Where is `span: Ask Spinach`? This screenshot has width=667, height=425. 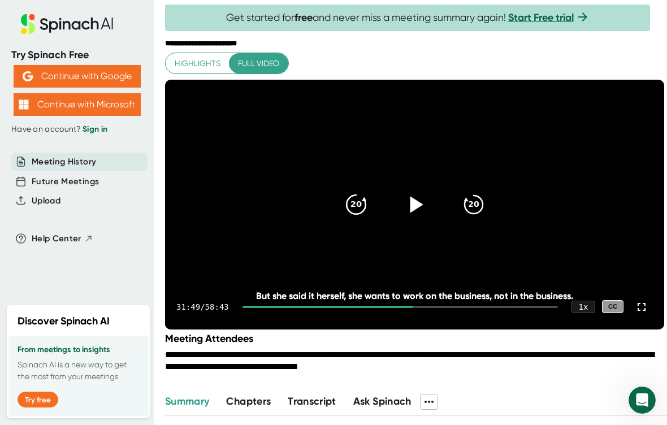 span: Ask Spinach is located at coordinates (382, 401).